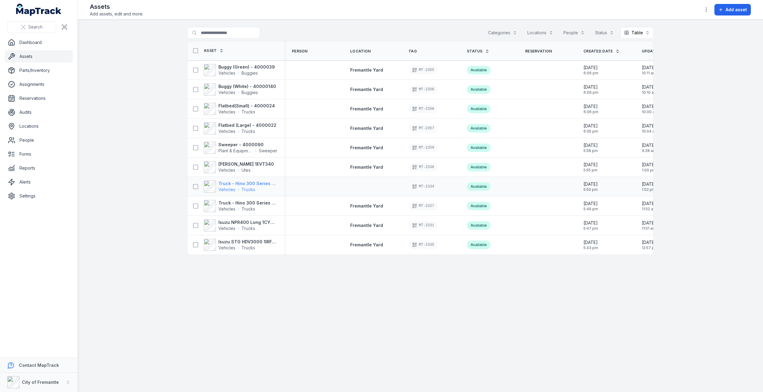 The height and width of the screenshot is (392, 763). I want to click on strong: Isuzu NPR400 Long 1CYD773, so click(248, 223).